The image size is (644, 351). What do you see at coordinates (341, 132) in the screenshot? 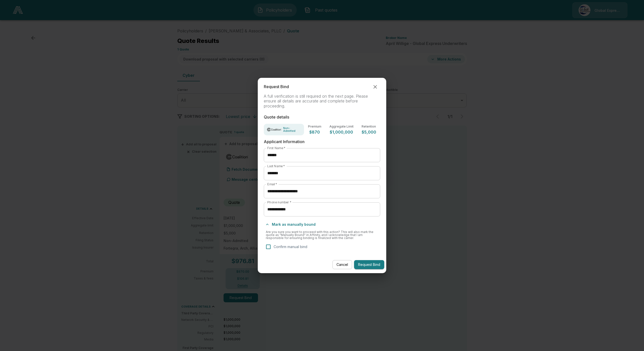
I see `p: $1,000,000` at bounding box center [341, 132].